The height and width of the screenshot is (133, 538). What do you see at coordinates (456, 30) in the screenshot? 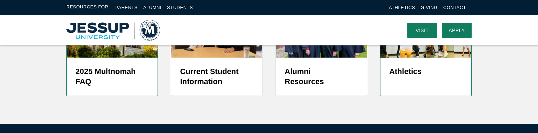
I see `a: Apply` at bounding box center [456, 30].